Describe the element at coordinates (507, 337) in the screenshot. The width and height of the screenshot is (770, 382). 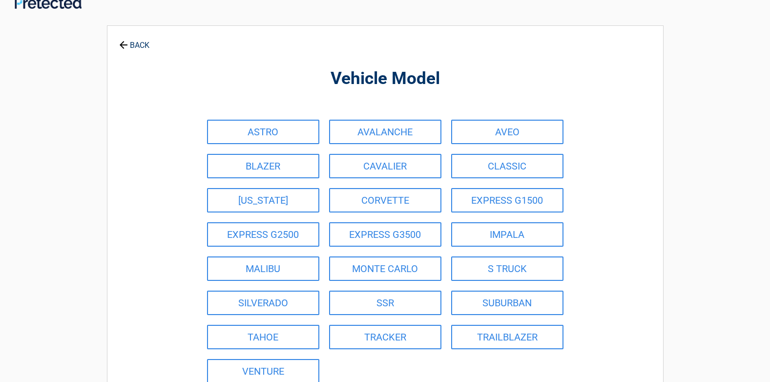
I see `a: TRAILBLAZER` at that location.